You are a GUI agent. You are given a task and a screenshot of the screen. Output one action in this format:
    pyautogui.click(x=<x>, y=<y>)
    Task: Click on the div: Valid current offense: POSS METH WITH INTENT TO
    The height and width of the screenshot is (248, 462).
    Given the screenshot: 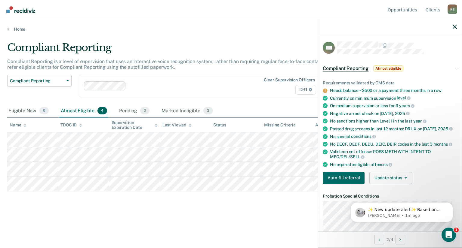 What is the action you would take?
    pyautogui.click(x=393, y=155)
    